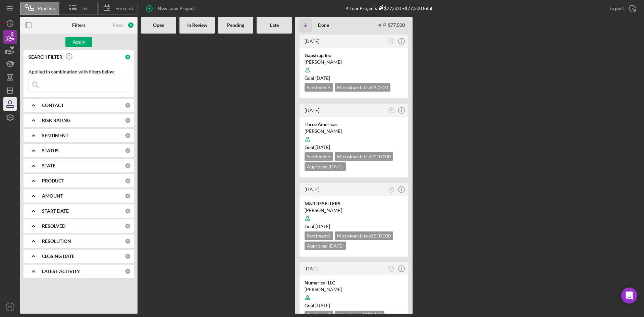  What do you see at coordinates (55, 135) in the screenshot?
I see `b: SENTIMENT` at bounding box center [55, 135].